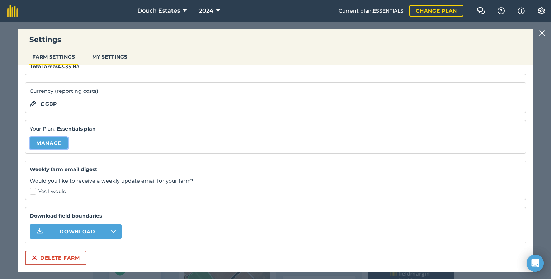 The image size is (551, 279). Describe the element at coordinates (276, 181) in the screenshot. I see `p: Would you like to receive a weekly update email for your farm?` at that location.